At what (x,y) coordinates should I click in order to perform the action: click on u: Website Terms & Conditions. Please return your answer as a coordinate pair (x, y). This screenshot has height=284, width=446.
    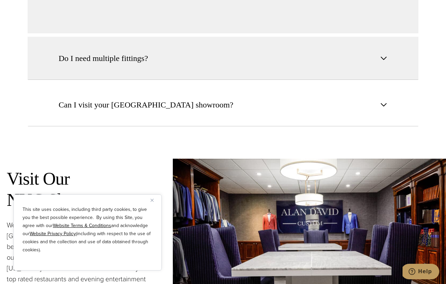
    Looking at the image, I should click on (82, 225).